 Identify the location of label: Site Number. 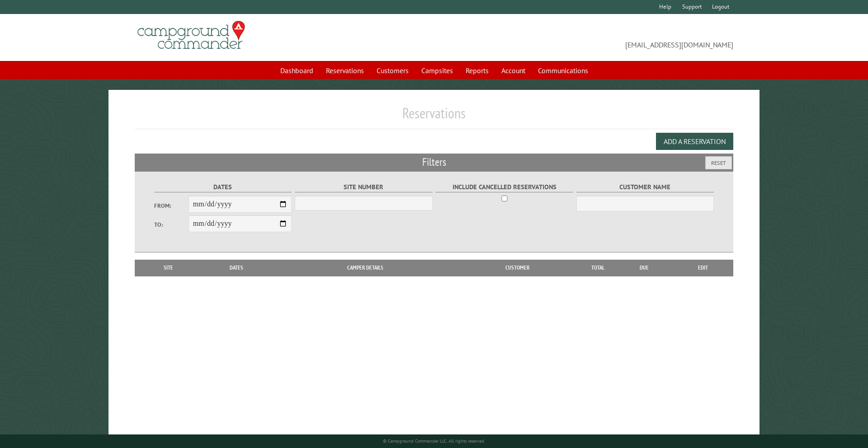
(363, 187).